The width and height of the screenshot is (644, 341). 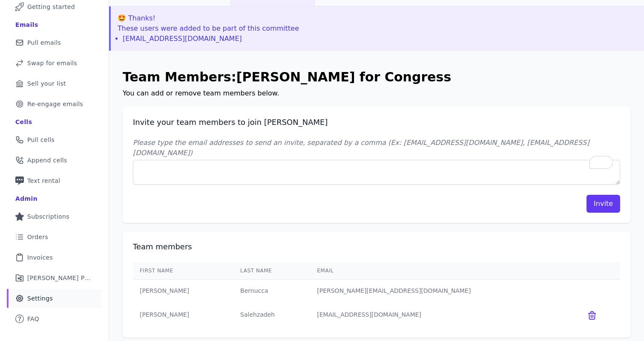 What do you see at coordinates (54, 237) in the screenshot?
I see `a: Orders` at bounding box center [54, 237].